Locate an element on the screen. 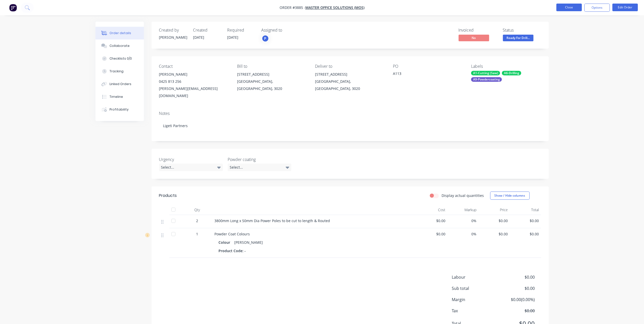  span: Order #3885 - is located at coordinates (292, 8).